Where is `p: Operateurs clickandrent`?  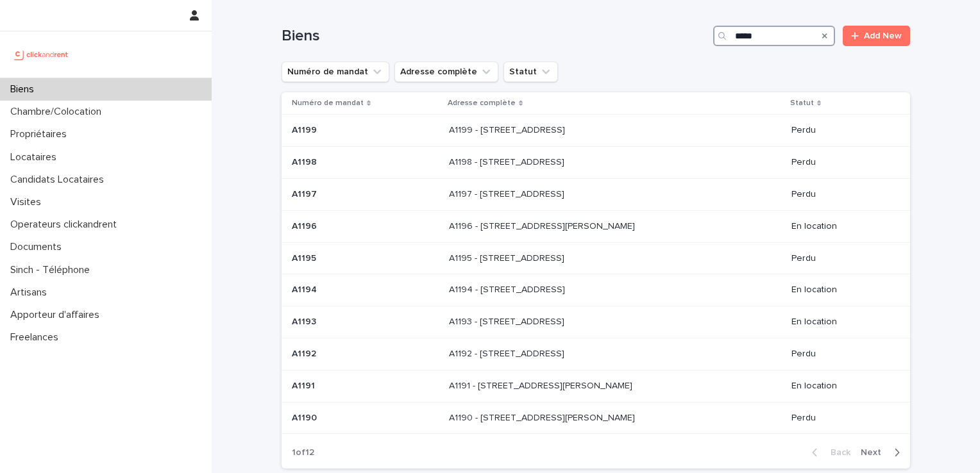 p: Operateurs clickandrent is located at coordinates (66, 224).